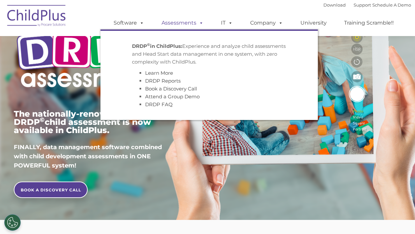 The width and height of the screenshot is (415, 234). What do you see at coordinates (362, 5) in the screenshot?
I see `a: Support` at bounding box center [362, 5].